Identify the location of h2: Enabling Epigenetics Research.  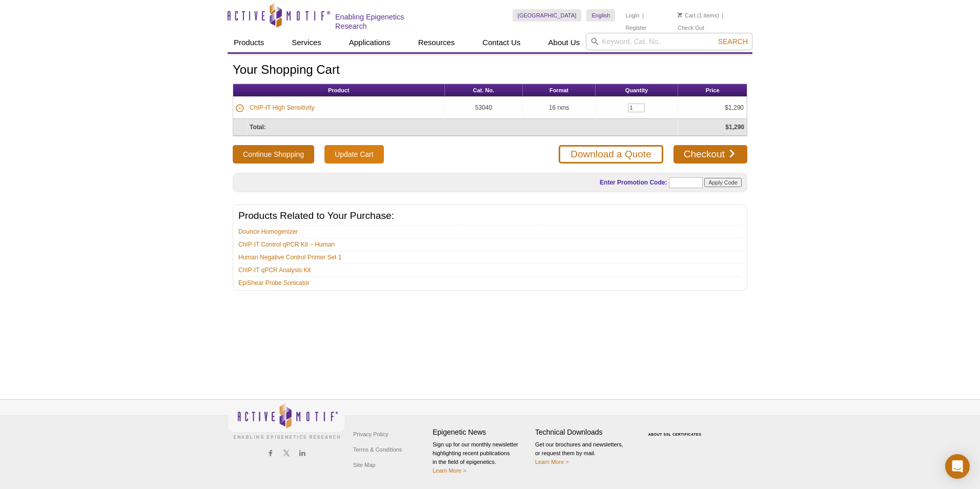
(386, 21).